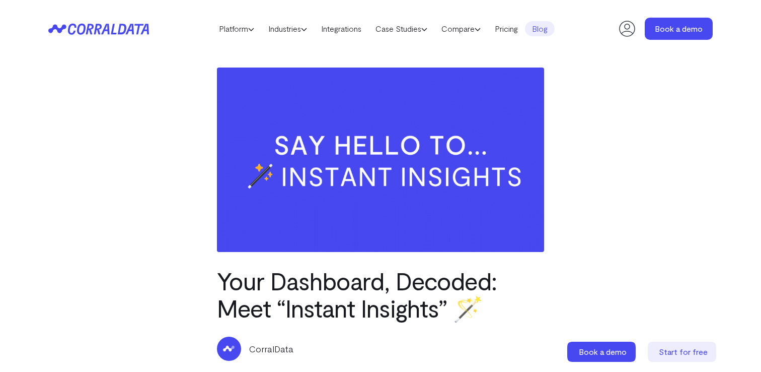 The image size is (761, 372). Describe the element at coordinates (271, 348) in the screenshot. I see `p: CorralData` at that location.